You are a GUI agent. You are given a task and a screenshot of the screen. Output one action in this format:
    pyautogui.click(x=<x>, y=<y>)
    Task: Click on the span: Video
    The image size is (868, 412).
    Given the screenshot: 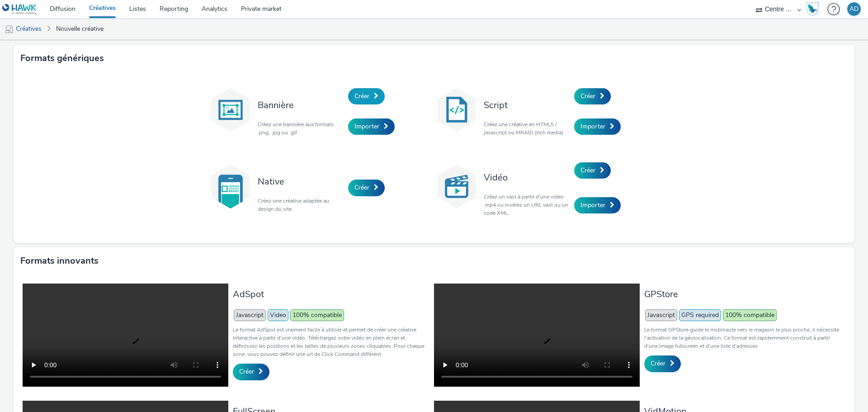 What is the action you would take?
    pyautogui.click(x=278, y=315)
    